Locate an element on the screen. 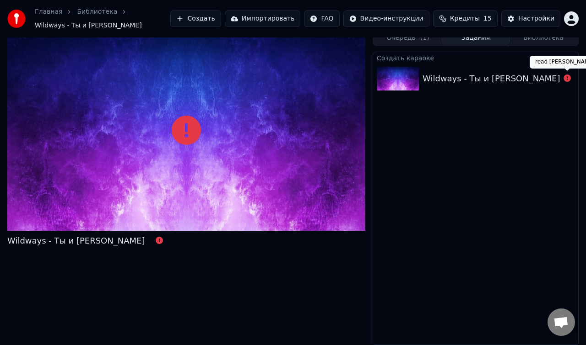 The image size is (586, 345). a: Библиотека is located at coordinates (97, 12).